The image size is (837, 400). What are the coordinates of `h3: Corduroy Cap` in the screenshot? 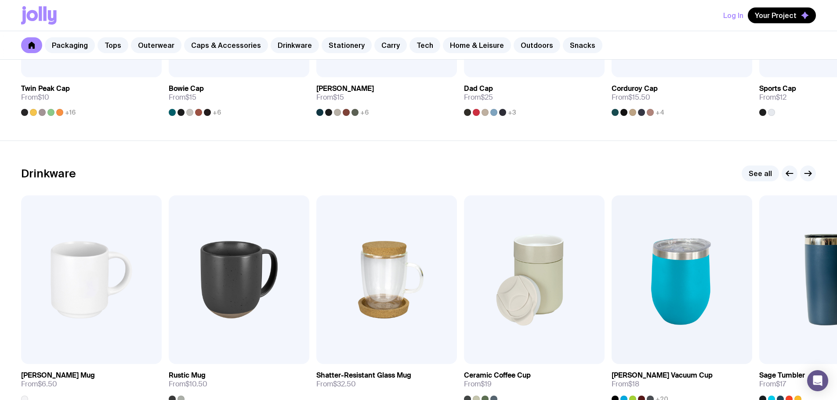 It's located at (635, 89).